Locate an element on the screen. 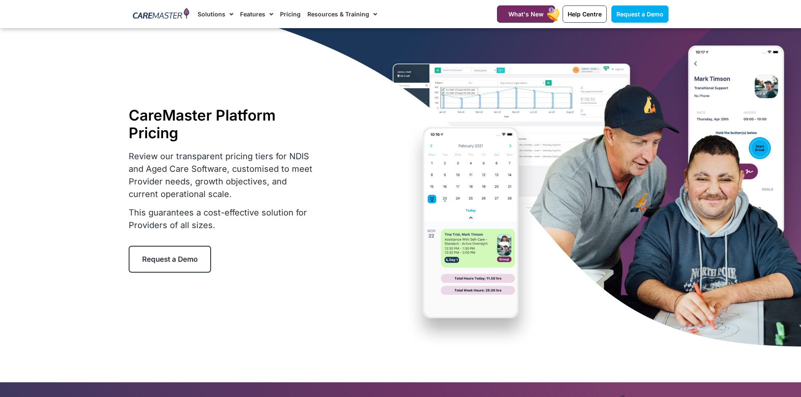 This screenshot has height=397, width=801. p: This guarantees a cost-effective solution for Providers of all sizes. is located at coordinates (223, 219).